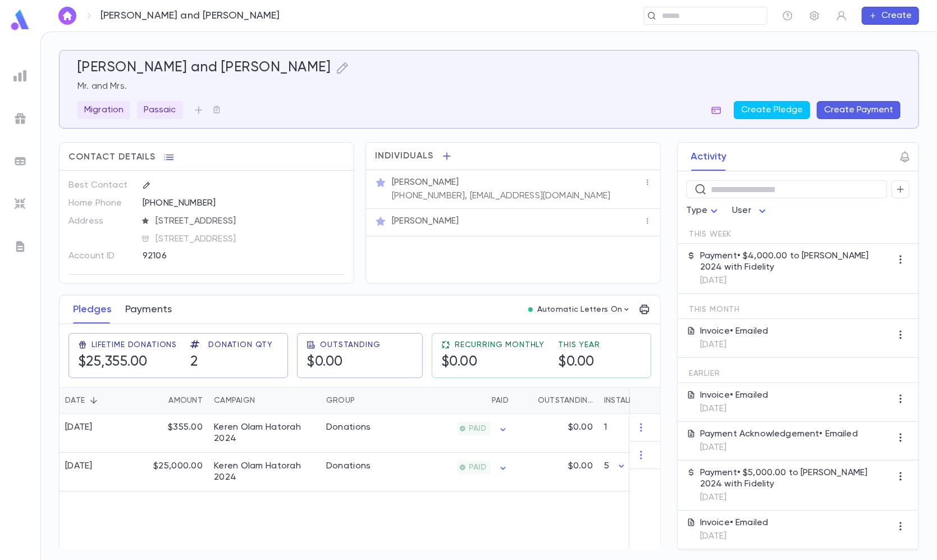 This screenshot has width=937, height=560. Describe the element at coordinates (104, 110) in the screenshot. I see `p: Migration` at that location.